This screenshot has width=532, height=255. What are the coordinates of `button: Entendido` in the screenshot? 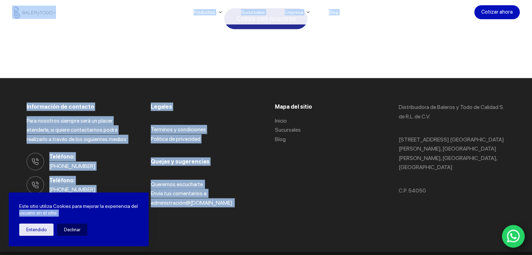 It's located at (36, 230).